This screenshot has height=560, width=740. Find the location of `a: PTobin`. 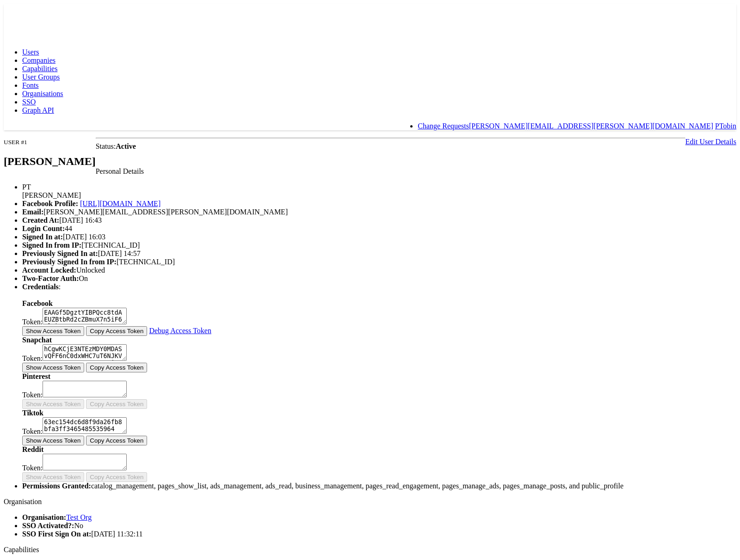

a: PTobin is located at coordinates (725, 126).